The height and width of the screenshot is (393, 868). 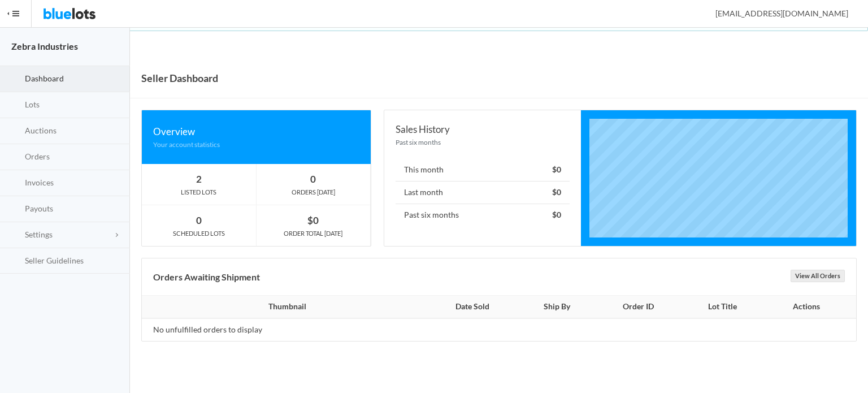 What do you see at coordinates (15, 131) in the screenshot?
I see `ion-icon: flash` at bounding box center [15, 131].